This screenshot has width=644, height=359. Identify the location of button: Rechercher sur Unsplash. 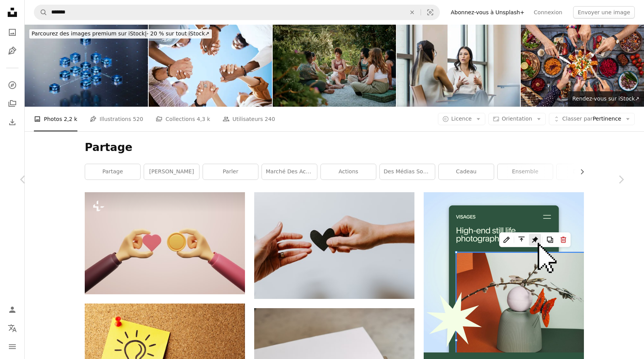
(41, 12).